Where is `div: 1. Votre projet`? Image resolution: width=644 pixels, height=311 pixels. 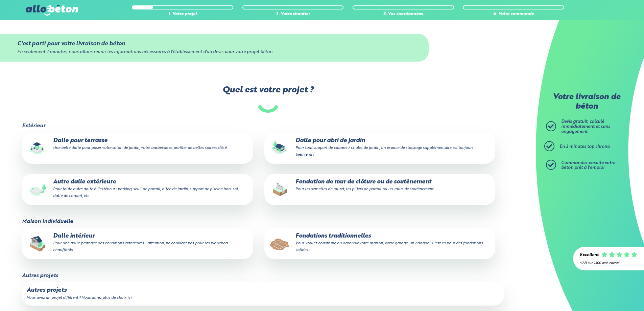
div: 1. Votre projet is located at coordinates (183, 14).